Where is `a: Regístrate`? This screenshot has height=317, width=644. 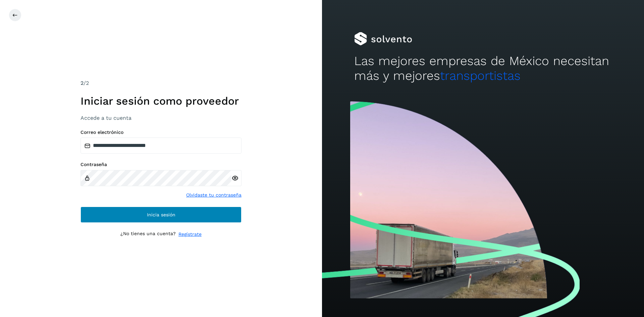 a: Regístrate is located at coordinates (190, 234).